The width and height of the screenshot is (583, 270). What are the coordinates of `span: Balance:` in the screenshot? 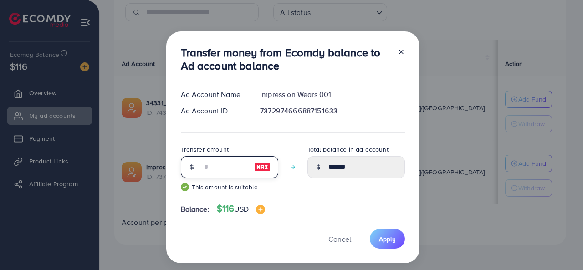 It's located at (195, 209).